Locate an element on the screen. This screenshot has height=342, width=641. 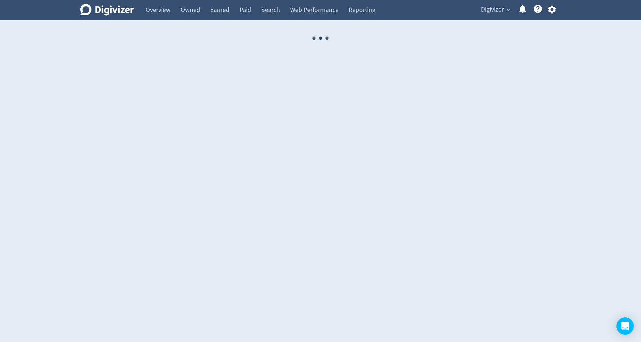
span: expand_more is located at coordinates (509, 10).